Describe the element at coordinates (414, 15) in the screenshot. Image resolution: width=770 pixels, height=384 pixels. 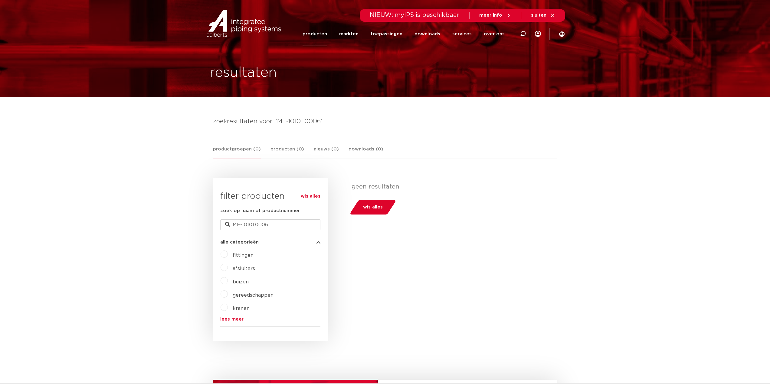
I see `span: NIEUW: myIPS is beschikbaar` at that location.